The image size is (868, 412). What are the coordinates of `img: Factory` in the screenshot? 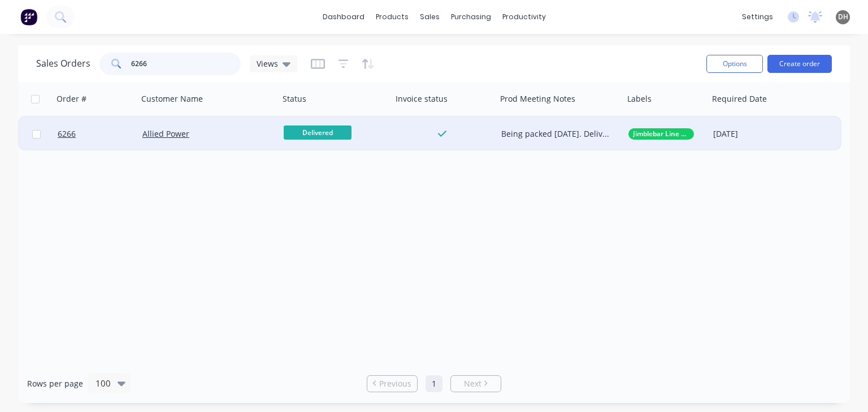 It's located at (29, 17).